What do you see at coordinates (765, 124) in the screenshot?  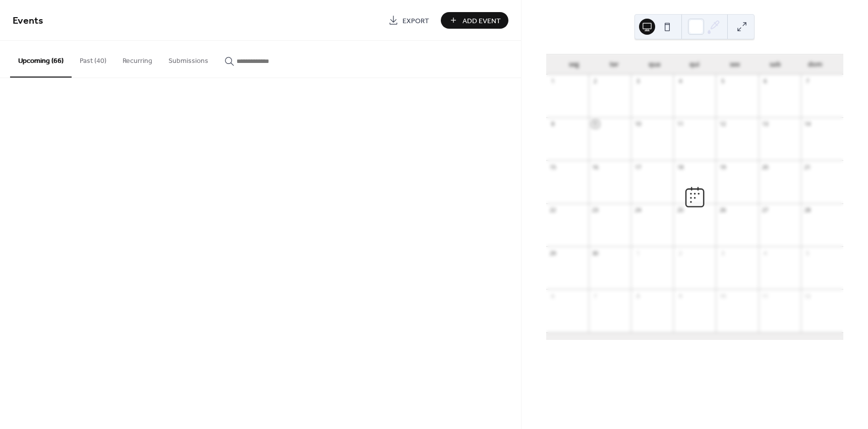 I see `div: 13` at bounding box center [765, 124].